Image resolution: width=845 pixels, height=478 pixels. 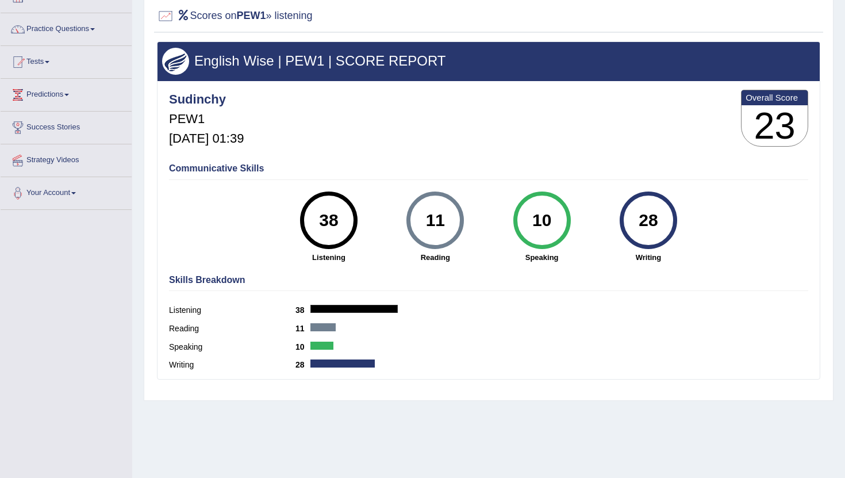 What do you see at coordinates (66, 192) in the screenshot?
I see `a: Your Account` at bounding box center [66, 192].